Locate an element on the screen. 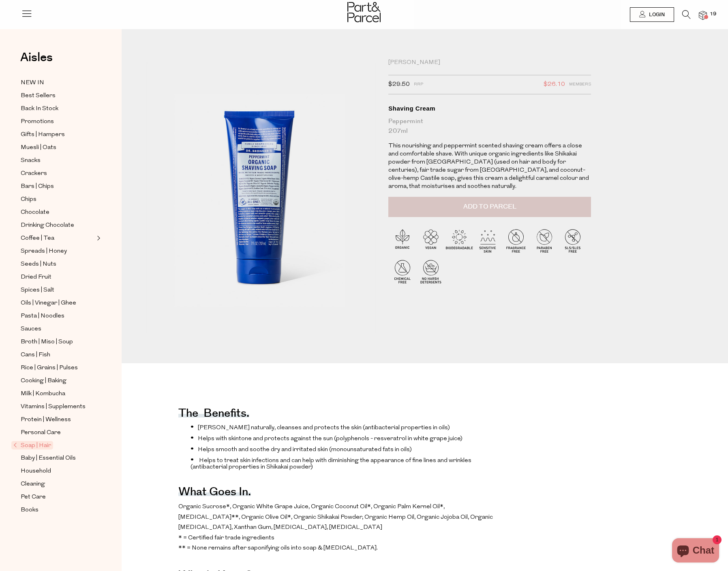  a: Milk | Kombucha is located at coordinates (57, 394).